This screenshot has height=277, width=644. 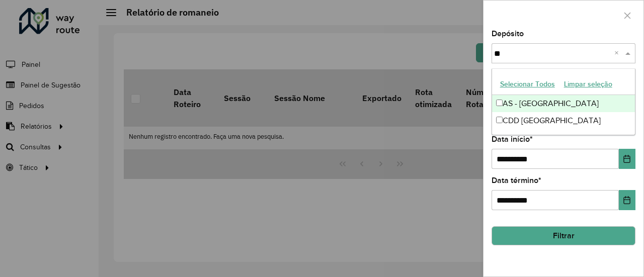 What do you see at coordinates (588, 84) in the screenshot?
I see `button: Limpar seleção` at bounding box center [588, 84].